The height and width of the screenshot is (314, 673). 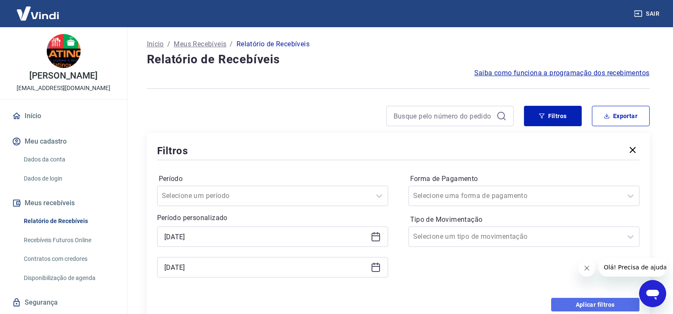 What do you see at coordinates (273, 179) in the screenshot?
I see `label: Período` at bounding box center [273, 179].